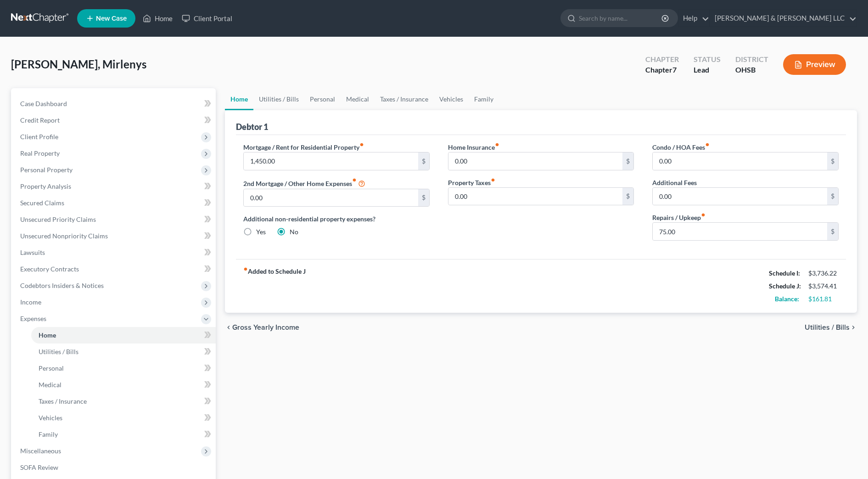 The width and height of the screenshot is (868, 479). What do you see at coordinates (49, 433) in the screenshot?
I see `span: Family` at bounding box center [49, 433].